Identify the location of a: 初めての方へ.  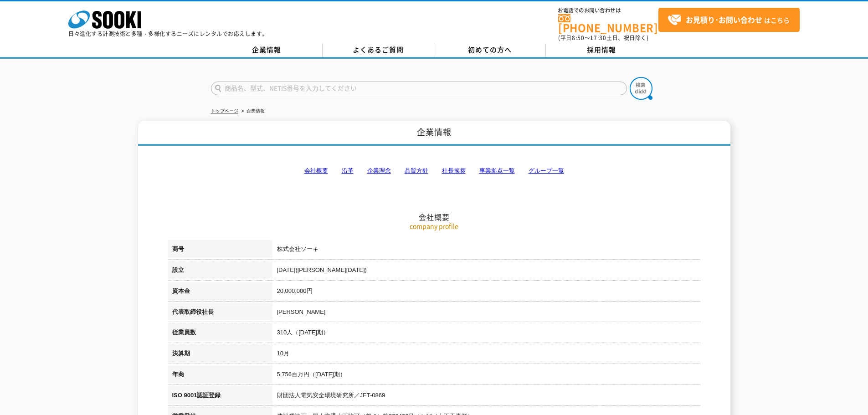
(490, 50).